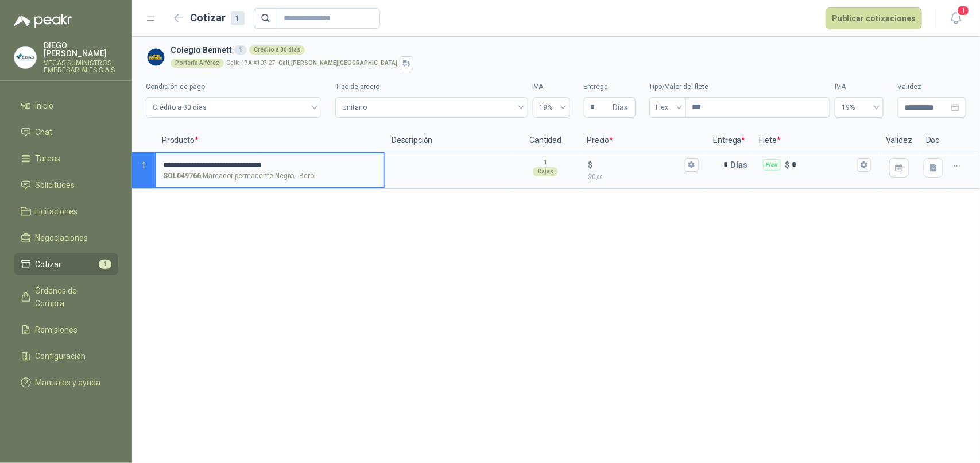 This screenshot has width=980, height=463. Describe the element at coordinates (66, 356) in the screenshot. I see `a: Configuración` at that location.